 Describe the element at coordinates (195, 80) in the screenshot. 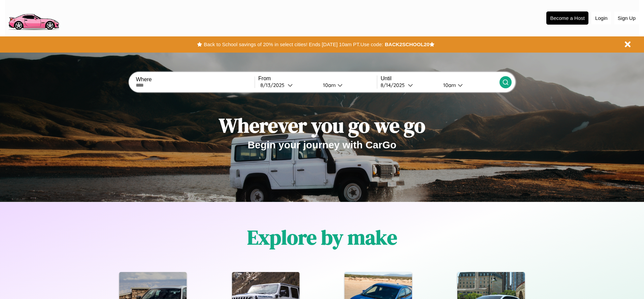

I see `label: Where` at that location.